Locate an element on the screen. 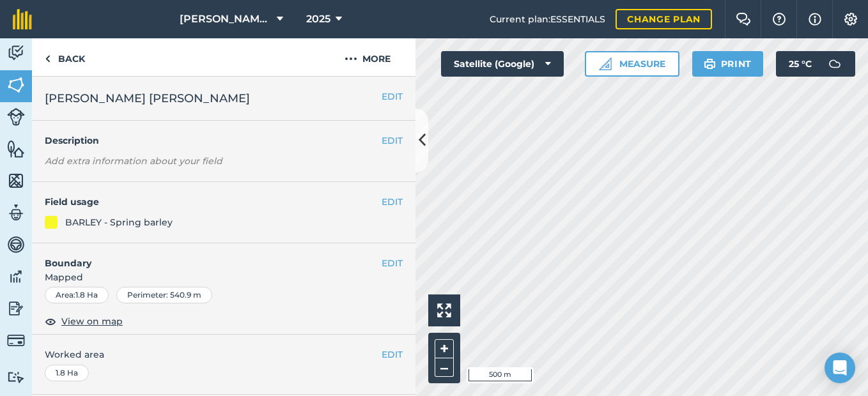  img: svg+xml;base64,PHN2ZyB4bWxucz0iaHR0cDovL3d3dy53My5vcmcvMjAwMC9zdmciIHdpZHRoPSIxOCIgaGVpZ2h0PSIyNC... is located at coordinates (50, 321).